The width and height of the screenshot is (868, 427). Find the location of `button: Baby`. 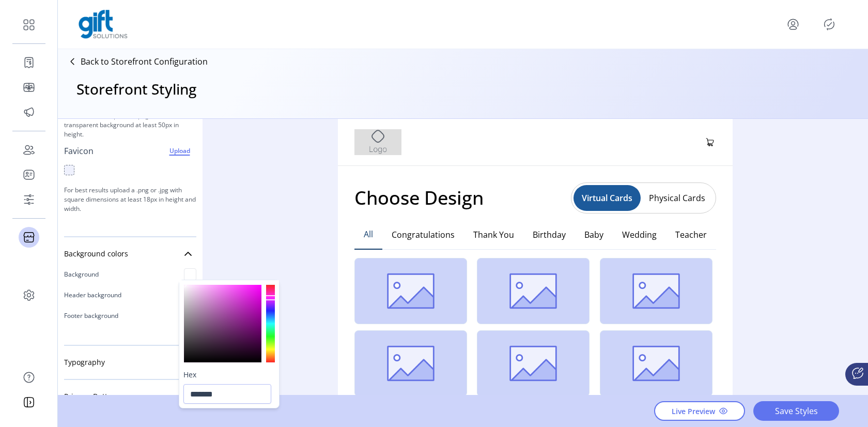

button: Baby is located at coordinates (594, 234).